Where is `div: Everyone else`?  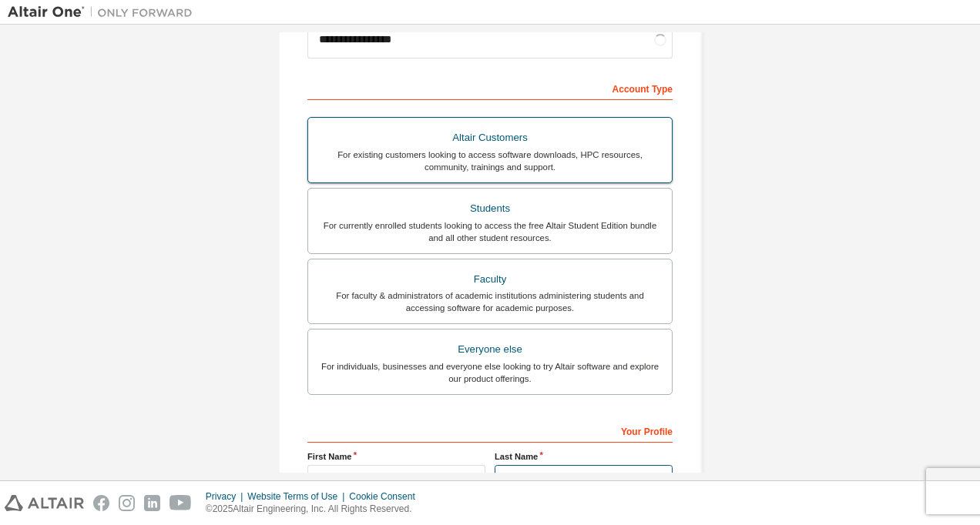
div: Everyone else is located at coordinates (490, 350).